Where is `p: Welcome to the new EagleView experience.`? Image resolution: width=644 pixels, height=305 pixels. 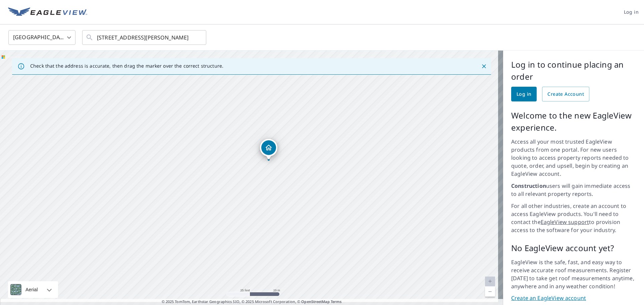 p: Welcome to the new EagleView experience. is located at coordinates (573, 122).